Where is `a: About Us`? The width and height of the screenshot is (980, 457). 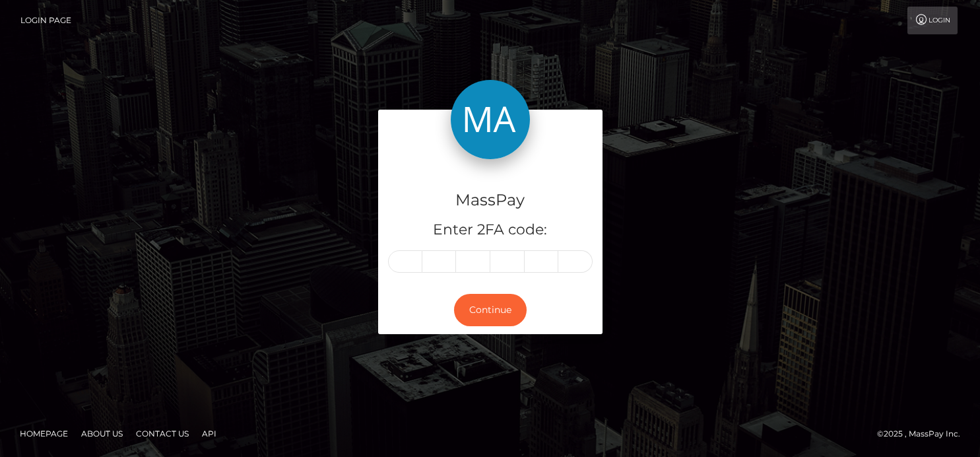 a: About Us is located at coordinates (102, 433).